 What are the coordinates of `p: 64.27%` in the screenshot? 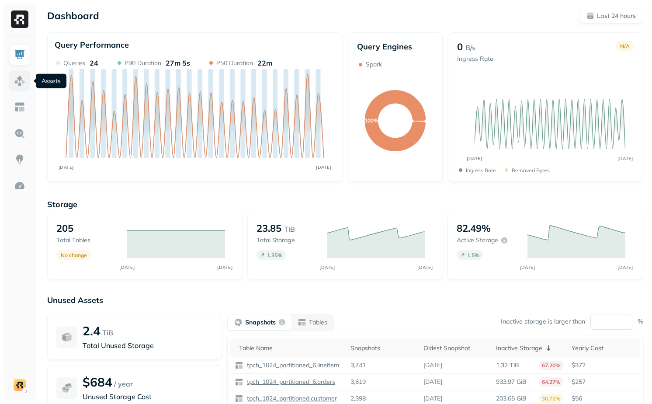 It's located at (551, 381).